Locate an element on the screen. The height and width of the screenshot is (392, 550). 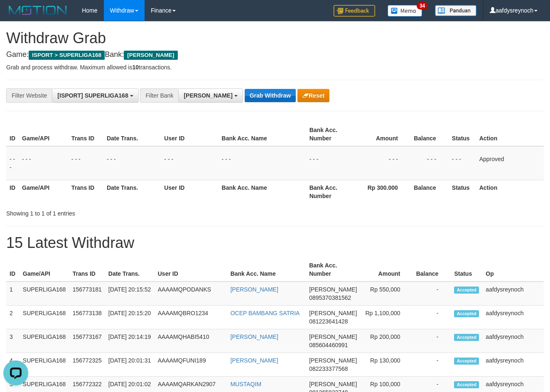
td: 156772325 is located at coordinates (87, 365).